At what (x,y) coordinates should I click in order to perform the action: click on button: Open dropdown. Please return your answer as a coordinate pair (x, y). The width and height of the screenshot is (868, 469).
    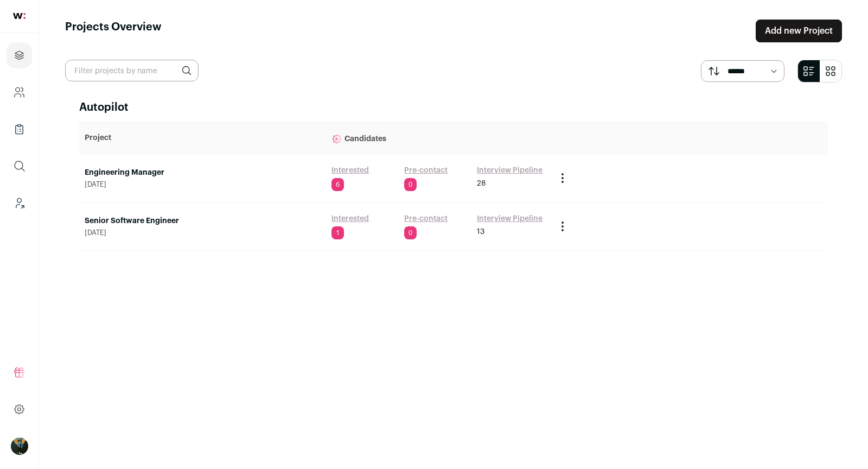
    Looking at the image, I should click on (20, 447).